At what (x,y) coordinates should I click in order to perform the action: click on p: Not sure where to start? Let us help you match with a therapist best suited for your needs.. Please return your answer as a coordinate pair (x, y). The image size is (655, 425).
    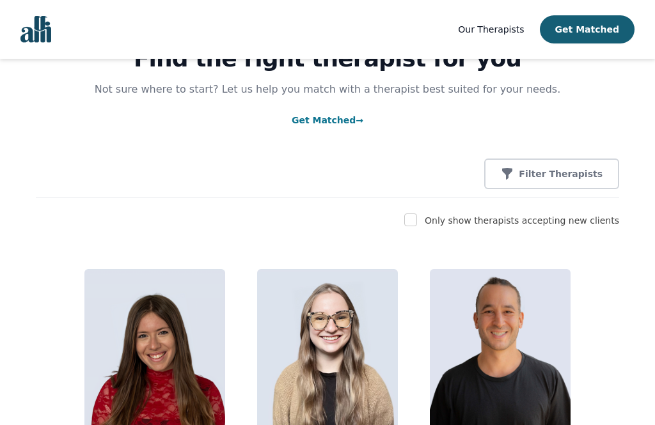
    Looking at the image, I should click on (327, 90).